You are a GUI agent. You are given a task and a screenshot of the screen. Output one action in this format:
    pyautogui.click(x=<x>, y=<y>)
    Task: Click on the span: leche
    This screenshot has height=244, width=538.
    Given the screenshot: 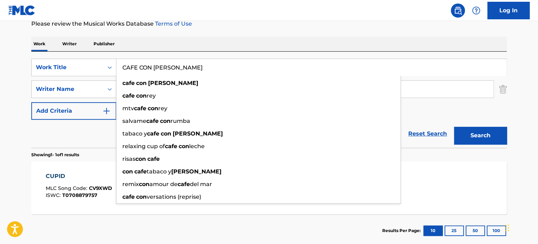 What is the action you would take?
    pyautogui.click(x=197, y=146)
    